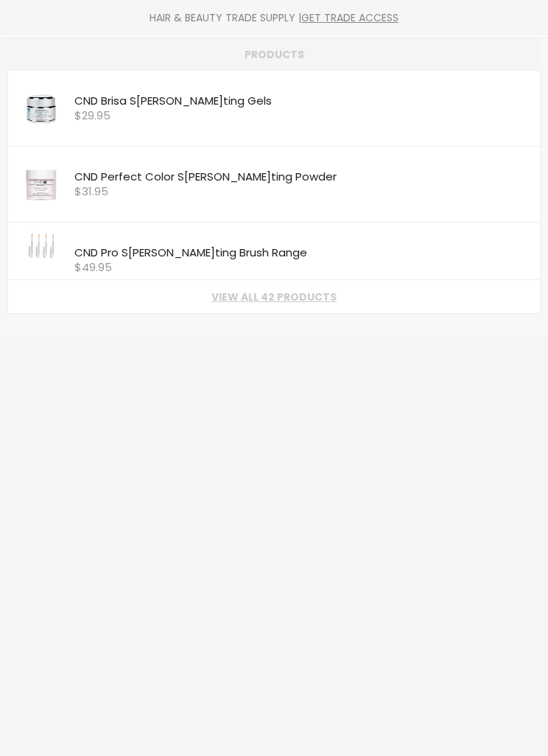 The image size is (548, 756). What do you see at coordinates (92, 267) in the screenshot?
I see `span: $49.95` at bounding box center [92, 267].